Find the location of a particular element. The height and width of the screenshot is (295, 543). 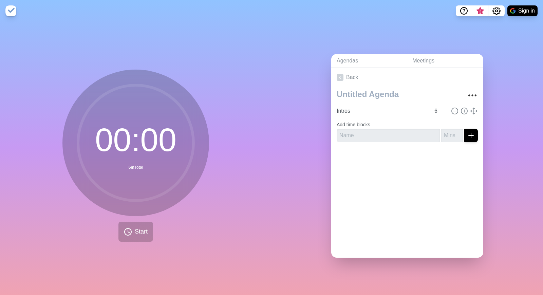

img: timeblocks logo is located at coordinates (11, 11).